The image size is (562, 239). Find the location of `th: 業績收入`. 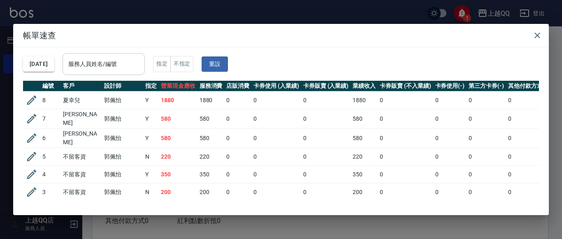

th: 業績收入 is located at coordinates (364, 86).